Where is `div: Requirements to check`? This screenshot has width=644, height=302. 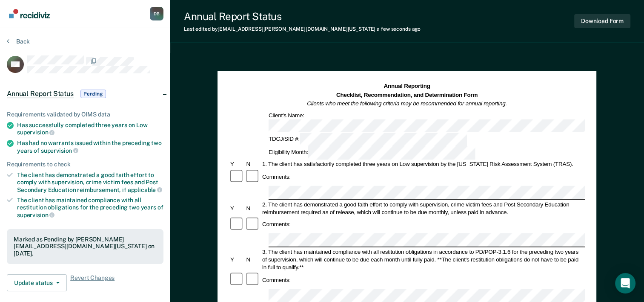 div: Requirements to check is located at coordinates (85, 164).